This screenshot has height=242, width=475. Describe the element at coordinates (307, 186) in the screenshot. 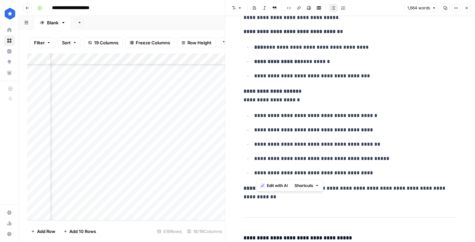

I see `button: Shortcuts` at that location.